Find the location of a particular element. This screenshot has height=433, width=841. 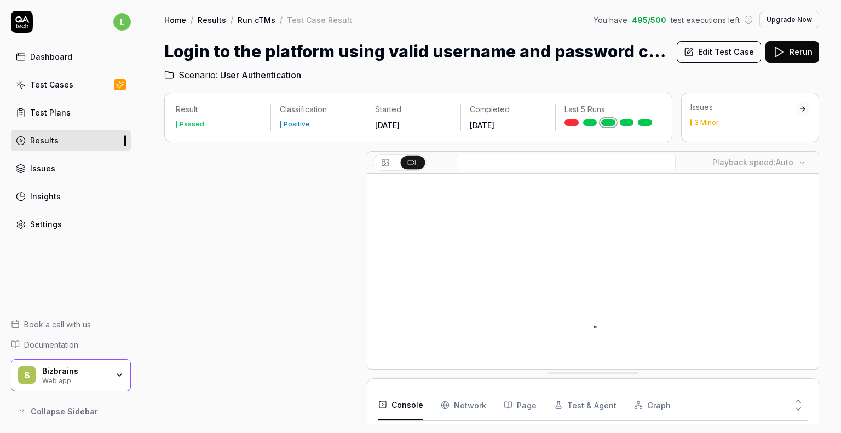

span: Scenario: is located at coordinates (197, 75).